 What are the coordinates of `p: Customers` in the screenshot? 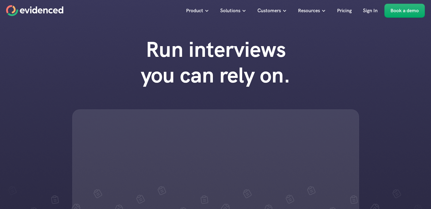 It's located at (269, 11).